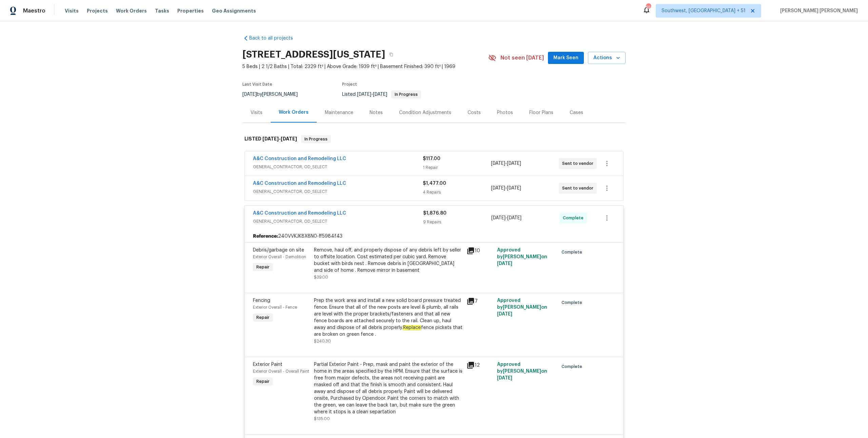 Image resolution: width=868 pixels, height=438 pixels. What do you see at coordinates (293, 112) in the screenshot?
I see `div: Work Orders` at bounding box center [293, 112].